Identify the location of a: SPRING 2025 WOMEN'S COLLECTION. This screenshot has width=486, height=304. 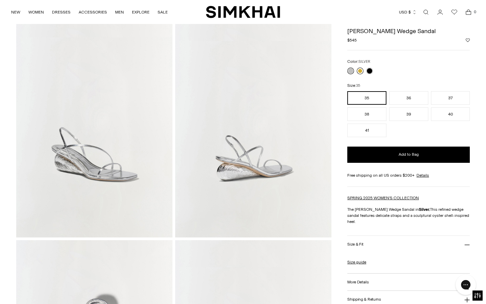
(383, 198).